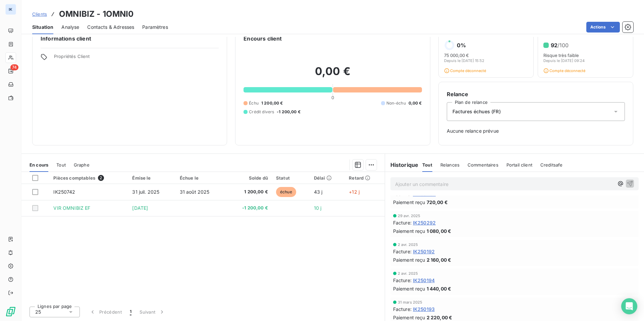  I want to click on img: Logo LeanPay, so click(11, 312).